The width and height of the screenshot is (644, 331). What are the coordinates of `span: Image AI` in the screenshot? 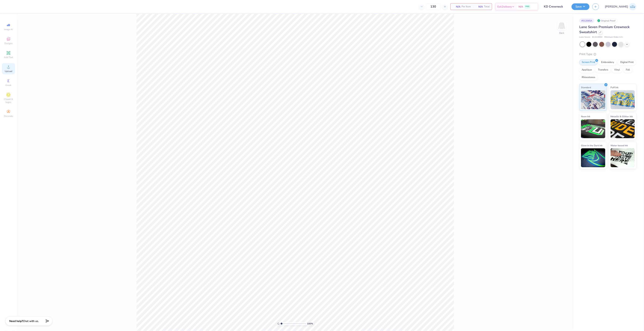 It's located at (9, 29).